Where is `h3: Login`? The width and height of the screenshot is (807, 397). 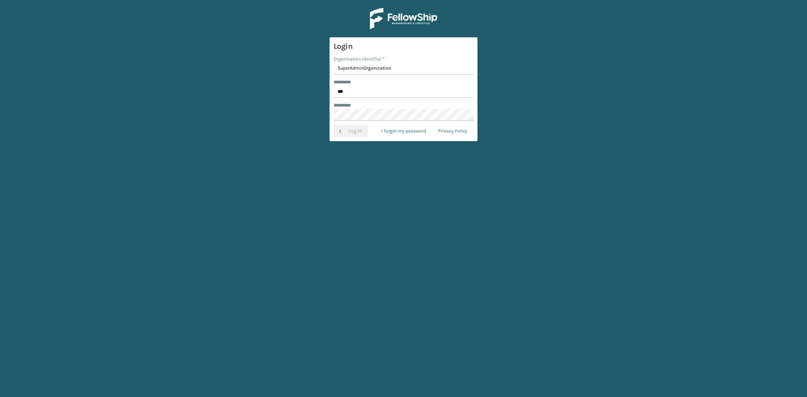
h3: Login is located at coordinates (404, 46).